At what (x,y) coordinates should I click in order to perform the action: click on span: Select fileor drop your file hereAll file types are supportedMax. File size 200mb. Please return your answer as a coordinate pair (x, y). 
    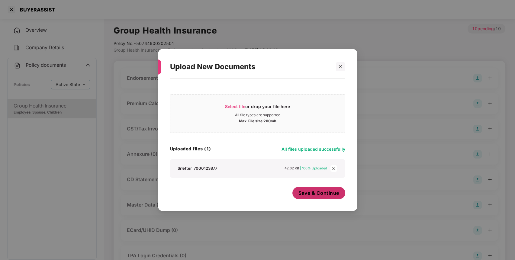
    Looking at the image, I should click on (258, 114).